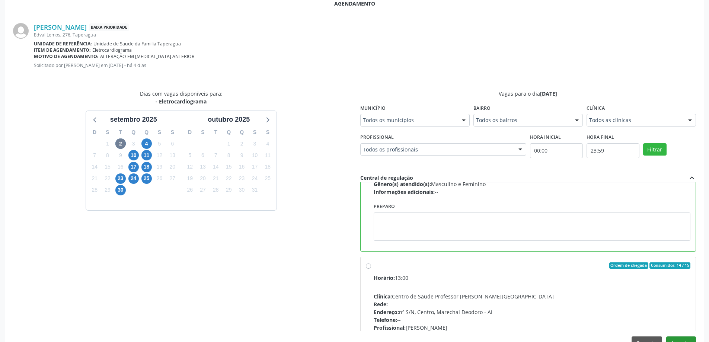  I want to click on label: Município, so click(373, 108).